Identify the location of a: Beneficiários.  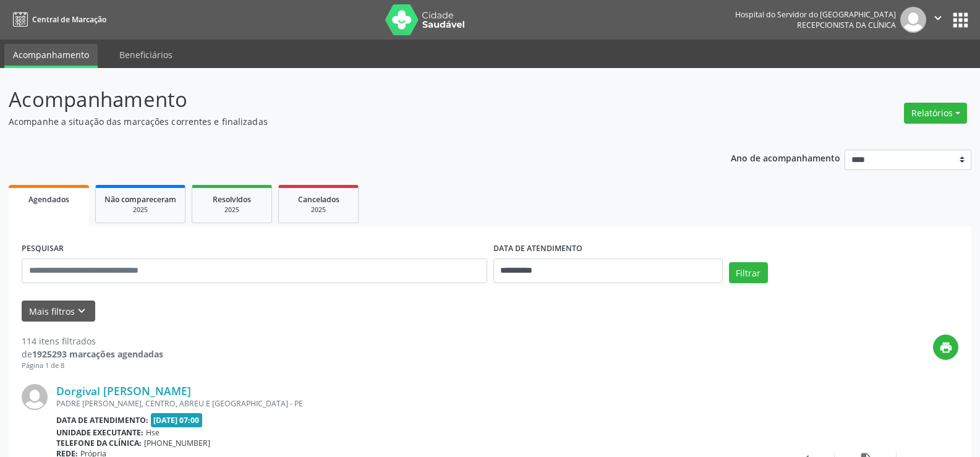
(146, 54).